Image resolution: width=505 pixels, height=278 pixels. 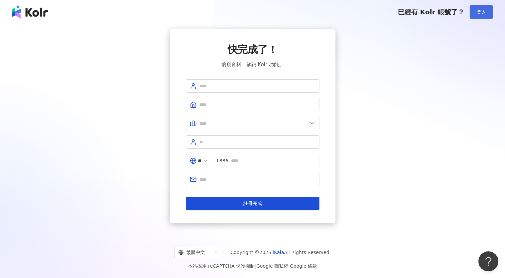 What do you see at coordinates (481, 12) in the screenshot?
I see `span: 登入` at bounding box center [481, 12].